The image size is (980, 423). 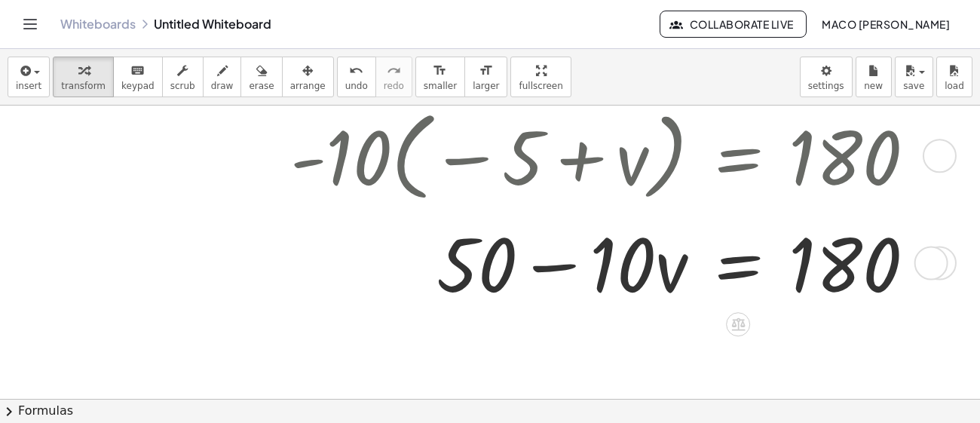 What do you see at coordinates (485, 77) in the screenshot?
I see `button: format_sizelarger` at bounding box center [485, 77].